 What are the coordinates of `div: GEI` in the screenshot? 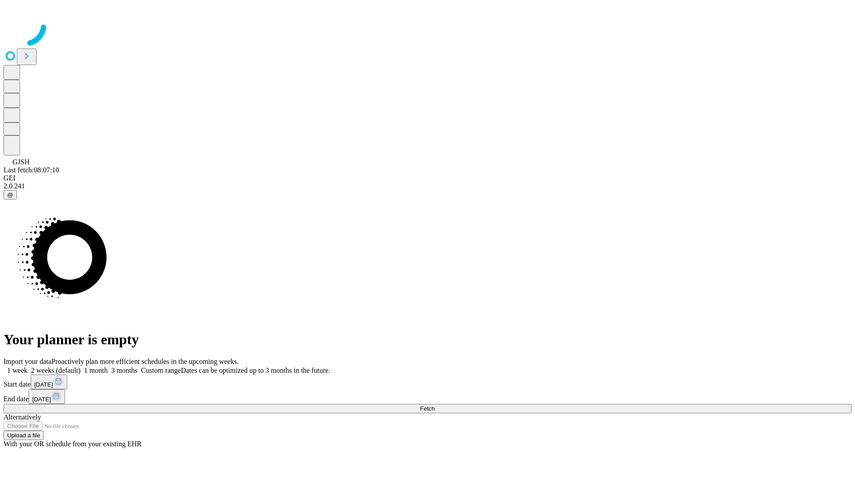 It's located at (427, 178).